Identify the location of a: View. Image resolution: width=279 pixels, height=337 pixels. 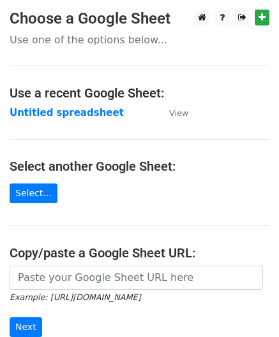
(172, 113).